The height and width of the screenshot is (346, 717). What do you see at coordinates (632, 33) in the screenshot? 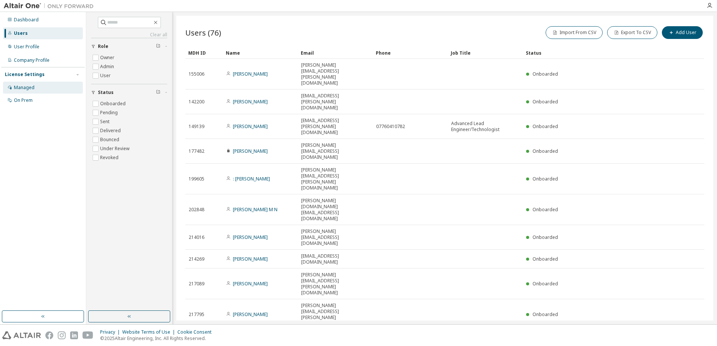
I see `button: Export To CSV` at bounding box center [632, 33].